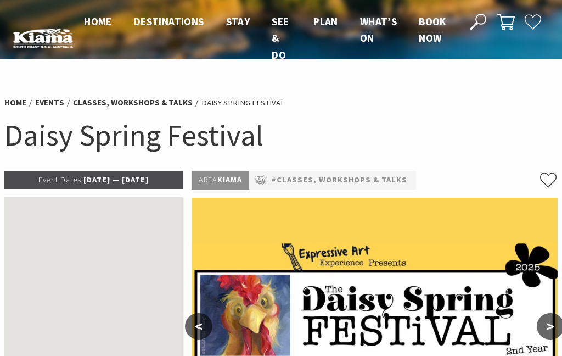 The width and height of the screenshot is (562, 356). I want to click on span: See & Do, so click(280, 38).